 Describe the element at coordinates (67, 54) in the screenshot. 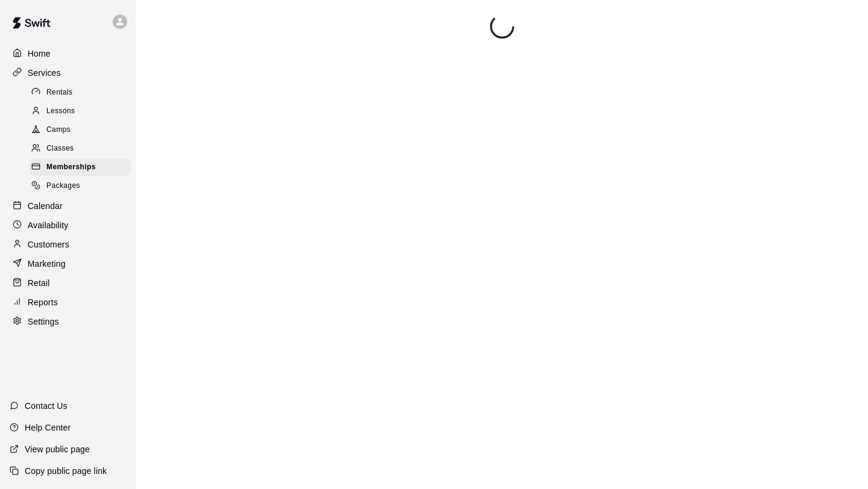

I see `div: Home` at that location.